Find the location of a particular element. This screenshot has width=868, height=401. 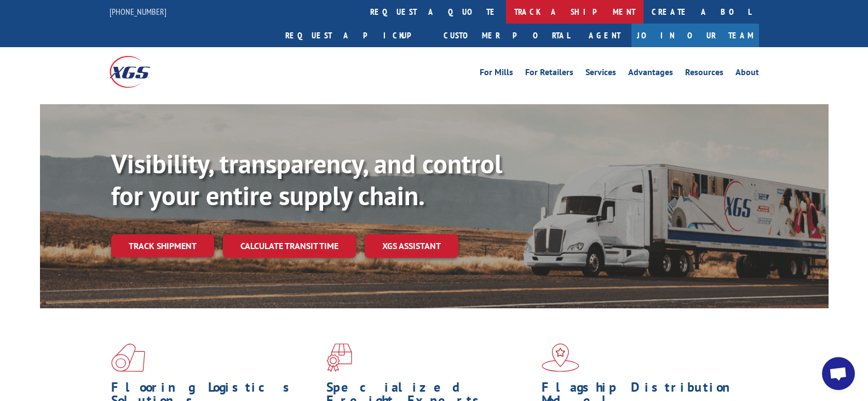

a: Advantages is located at coordinates (651, 74).